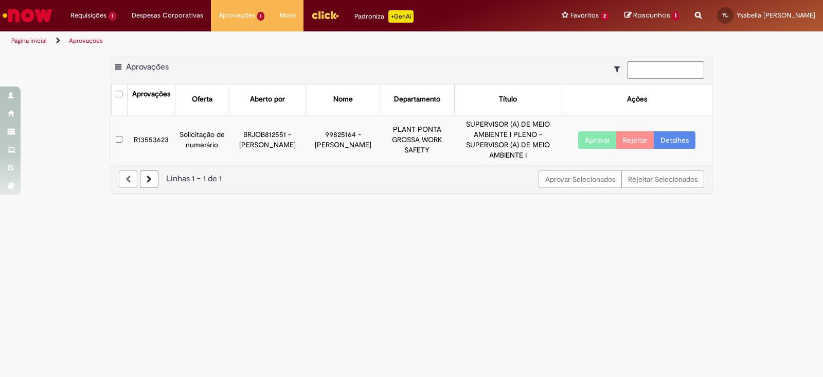 Image resolution: width=823 pixels, height=377 pixels. What do you see at coordinates (585, 15) in the screenshot?
I see `span: Favoritos` at bounding box center [585, 15].